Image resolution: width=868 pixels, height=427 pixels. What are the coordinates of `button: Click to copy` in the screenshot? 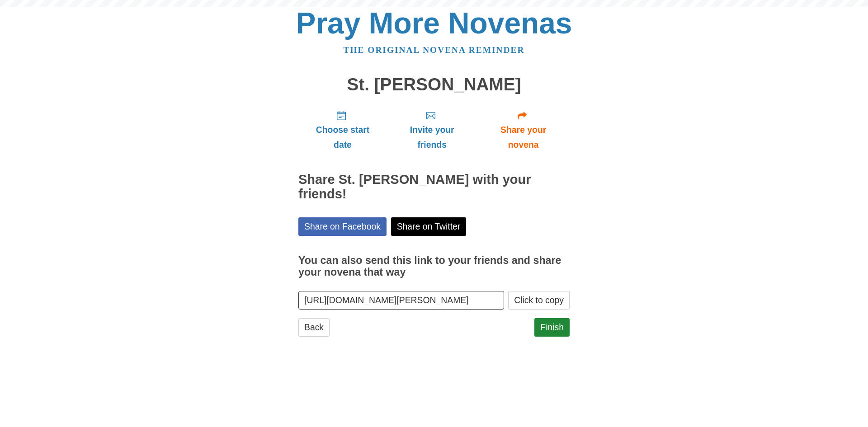 It's located at (538, 300).